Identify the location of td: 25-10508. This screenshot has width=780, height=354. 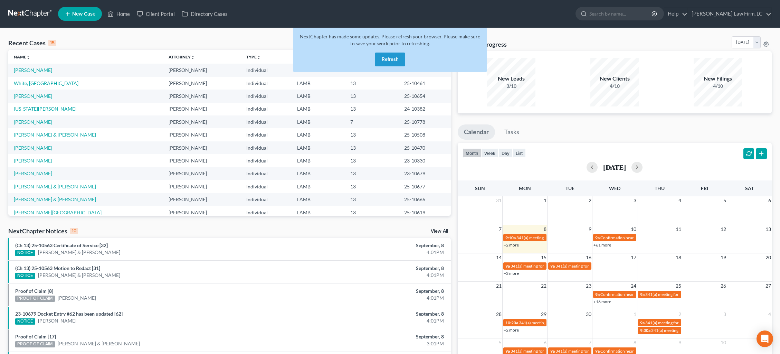
(425, 134).